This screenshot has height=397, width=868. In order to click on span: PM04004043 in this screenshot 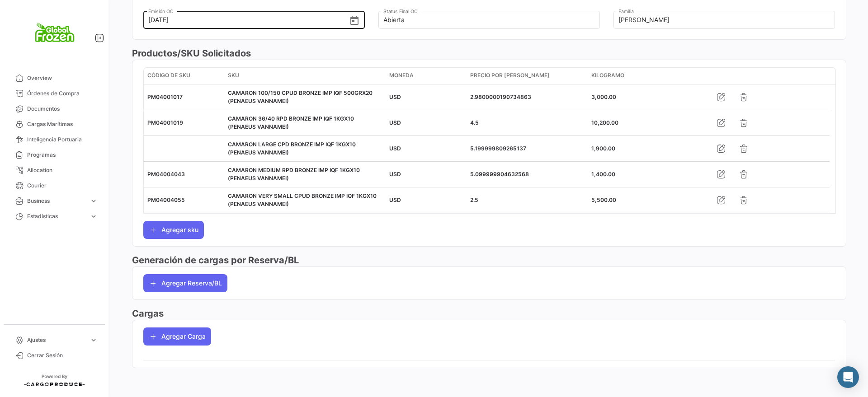, I will do `click(166, 174)`.